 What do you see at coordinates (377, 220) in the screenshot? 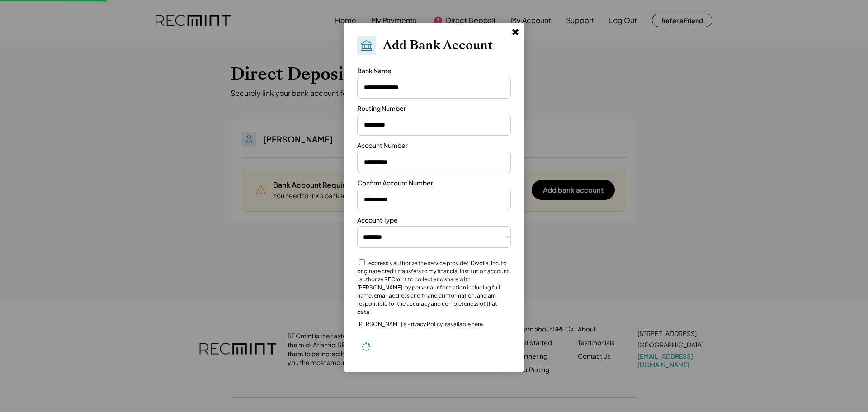
I see `div: Account Type` at bounding box center [377, 220].